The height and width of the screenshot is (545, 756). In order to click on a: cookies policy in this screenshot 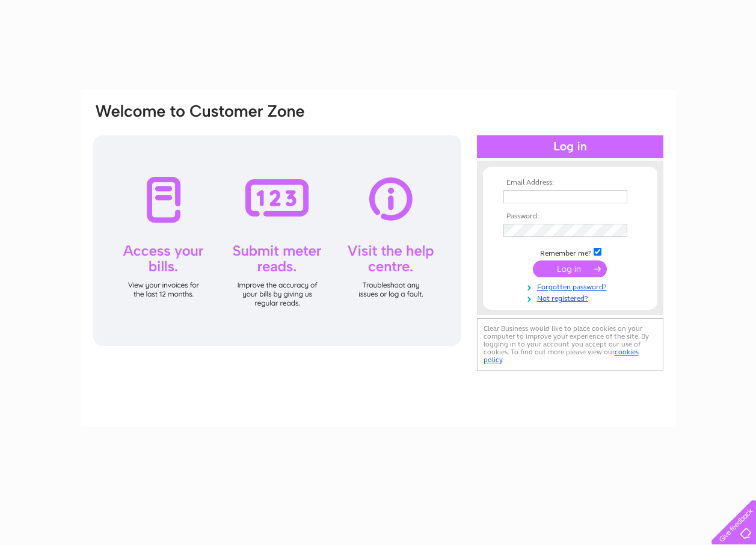, I will do `click(561, 355)`.